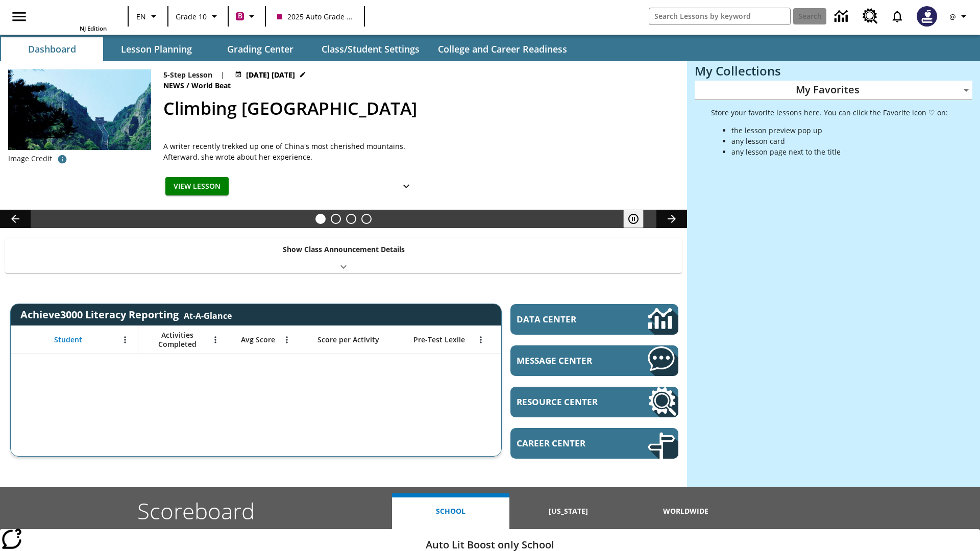 This screenshot has height=551, width=980. Describe the element at coordinates (720, 16) in the screenshot. I see `input: search field` at that location.